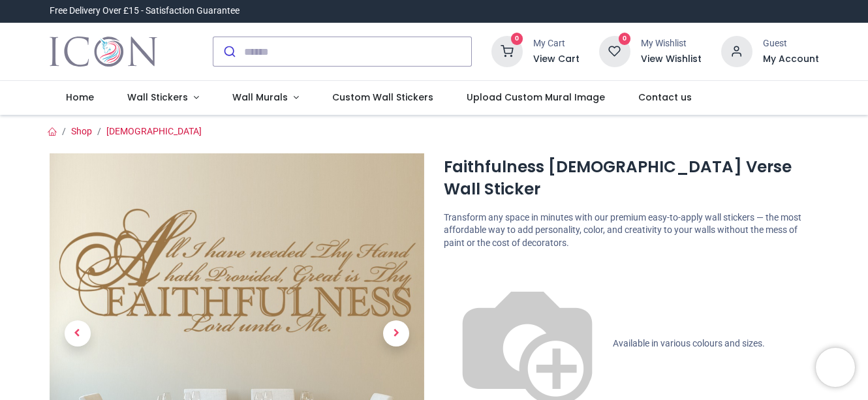 The image size is (868, 400). What do you see at coordinates (78, 334) in the screenshot?
I see `span: Previous` at bounding box center [78, 334].